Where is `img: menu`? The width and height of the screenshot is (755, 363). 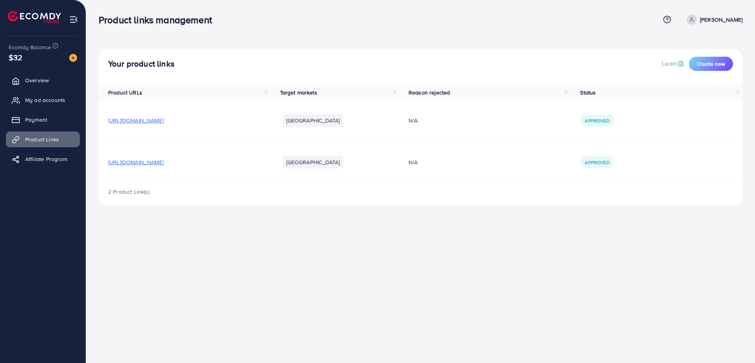 img: menu is located at coordinates (74, 19).